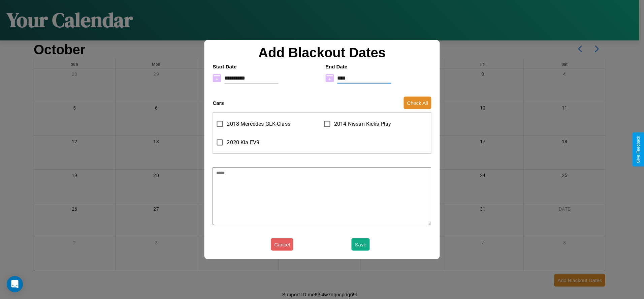 This screenshot has height=299, width=644. What do you see at coordinates (418, 103) in the screenshot?
I see `button: Check All` at bounding box center [418, 103].